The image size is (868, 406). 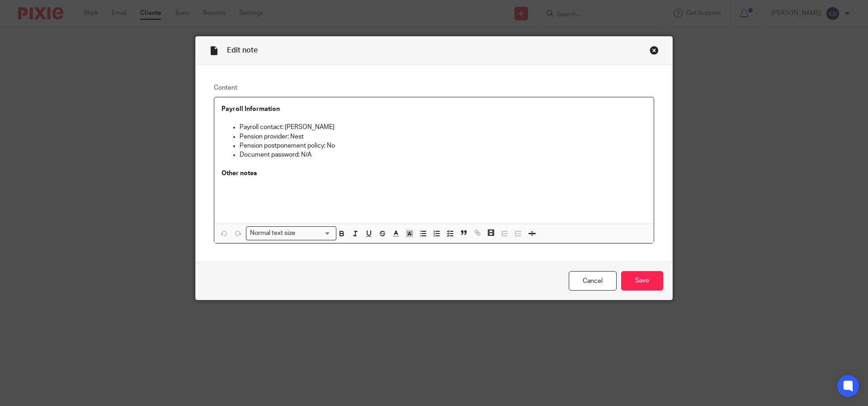 What do you see at coordinates (443, 146) in the screenshot?
I see `p: Pension postponement policy: No` at bounding box center [443, 146].